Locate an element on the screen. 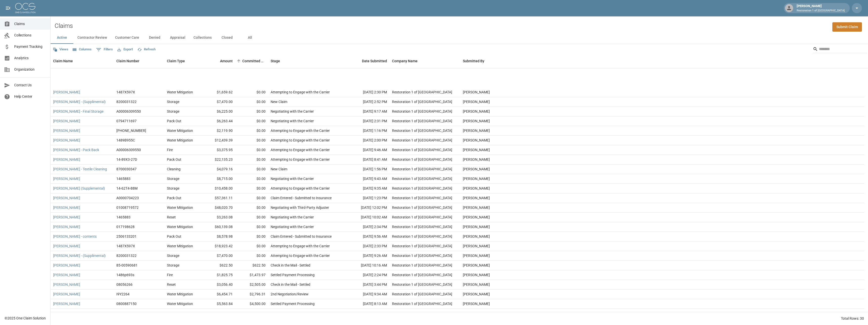 The image size is (868, 325). div: 1465883 is located at coordinates (123, 217).